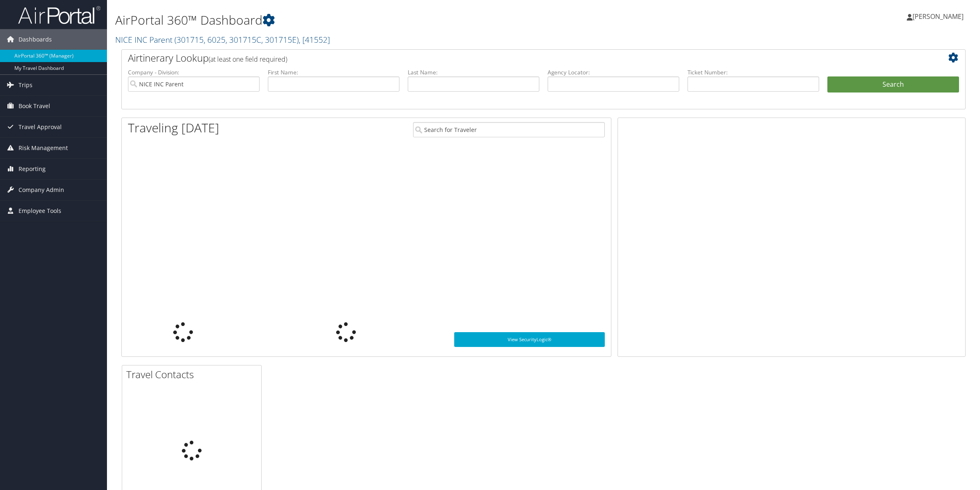  I want to click on a: View SecurityLogic®, so click(529, 339).